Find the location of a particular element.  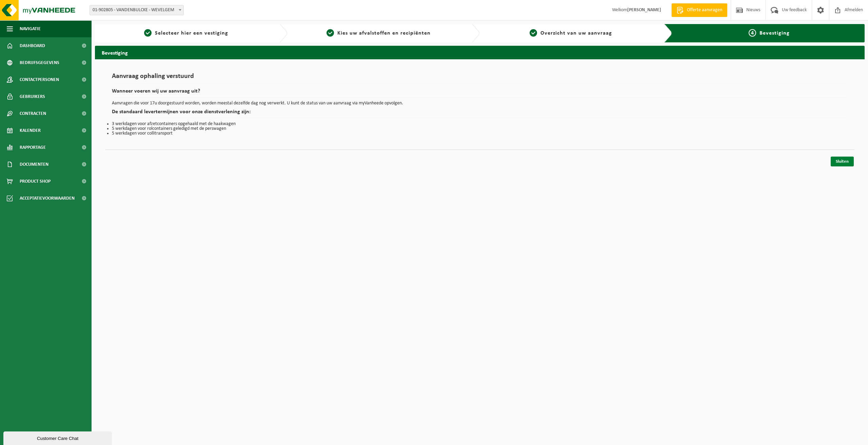

span: Rapportage is located at coordinates (33, 148).